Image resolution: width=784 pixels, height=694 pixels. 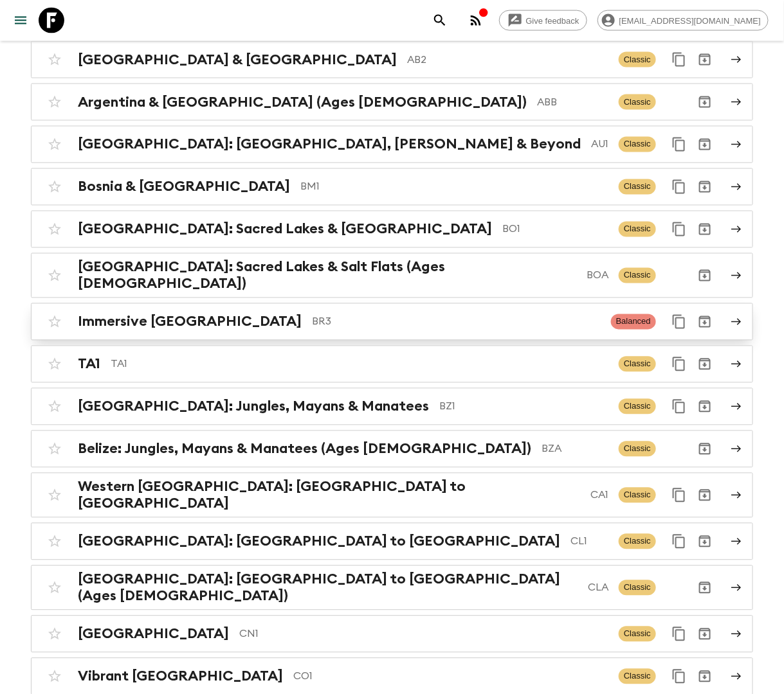 What do you see at coordinates (450, 677) in the screenshot?
I see `p: CO1` at bounding box center [450, 677].